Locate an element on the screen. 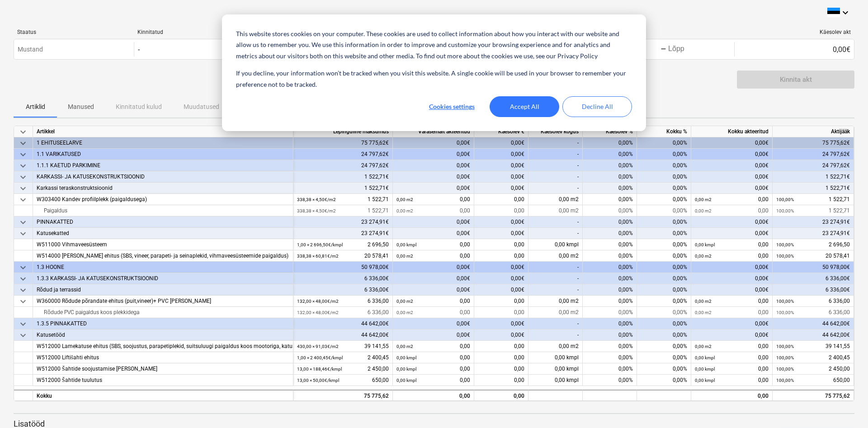 The height and width of the screenshot is (428, 868). small: 338,38 × 4,50€ / m2 is located at coordinates (316, 199).